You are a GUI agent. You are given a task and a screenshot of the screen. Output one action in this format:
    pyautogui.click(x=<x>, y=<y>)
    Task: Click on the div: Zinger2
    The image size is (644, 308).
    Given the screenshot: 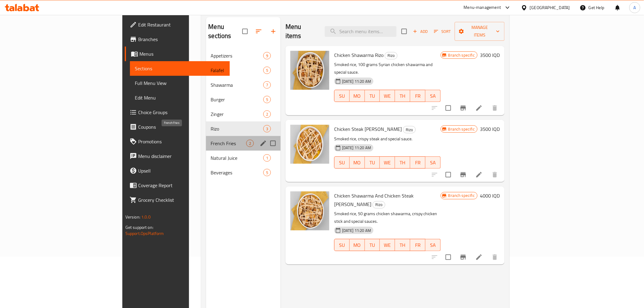 What is the action you would take?
    pyautogui.click(x=243, y=114)
    